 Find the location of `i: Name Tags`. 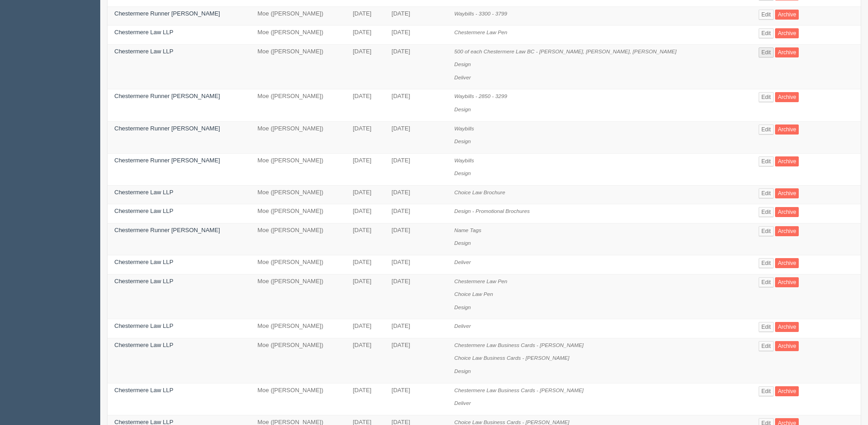

i: Name Tags is located at coordinates (467, 230).